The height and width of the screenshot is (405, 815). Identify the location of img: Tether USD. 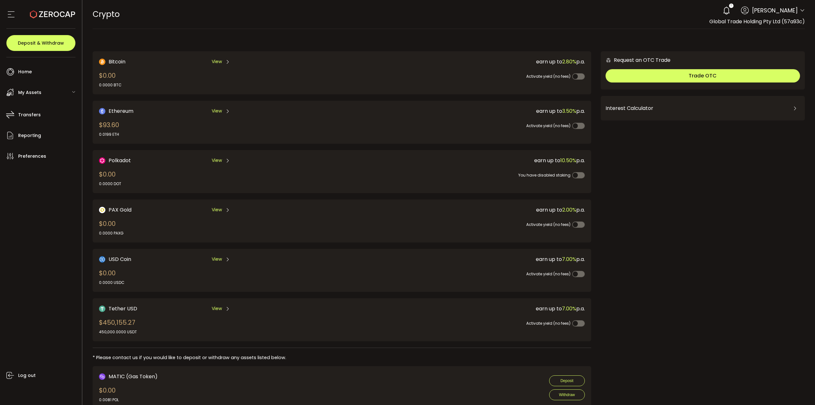
(102, 309).